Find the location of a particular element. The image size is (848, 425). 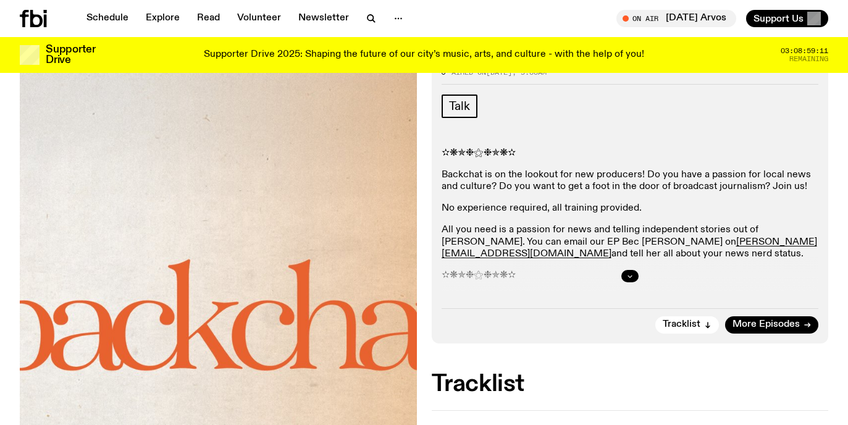

p: Supporter Drive 2025: Shaping the future of our city’s music, arts, and culture - with the help o... is located at coordinates (424, 55).